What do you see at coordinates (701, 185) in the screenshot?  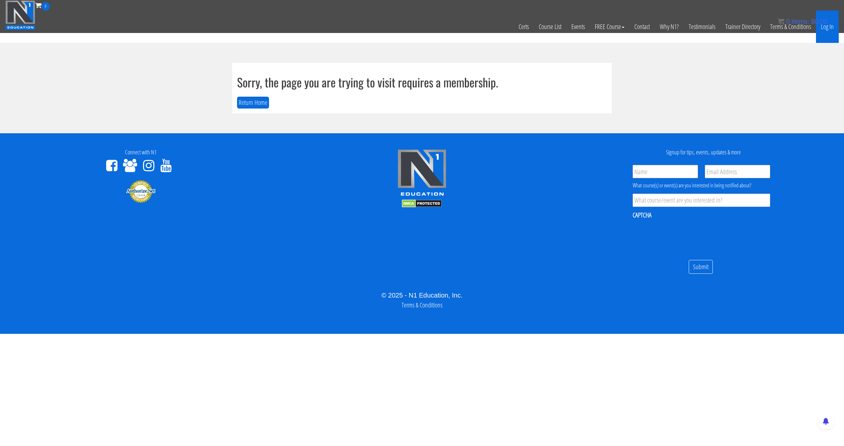 I see `div: What course(s) or event(s) are you interested in being notified about?` at bounding box center [701, 185].